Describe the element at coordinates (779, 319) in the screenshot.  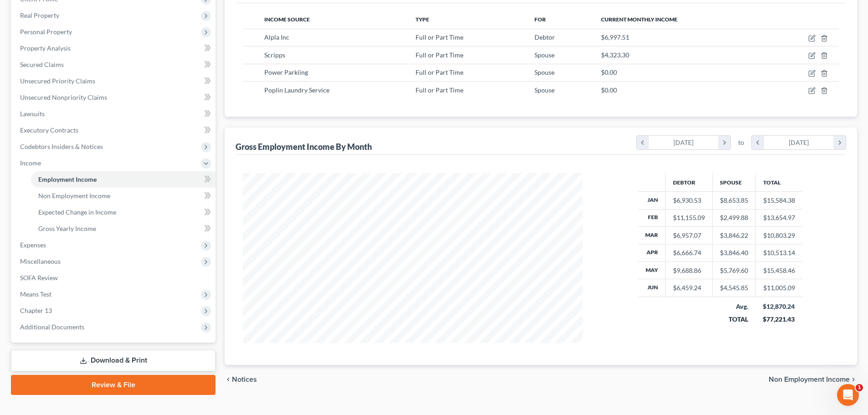
I see `div: $77,221.43` at that location.